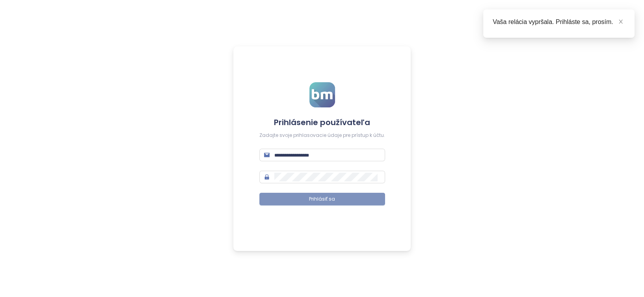 This screenshot has height=297, width=644. What do you see at coordinates (559, 22) in the screenshot?
I see `div: Vaša relácia vypršala. Prihláste sa, prosím.` at bounding box center [559, 22].